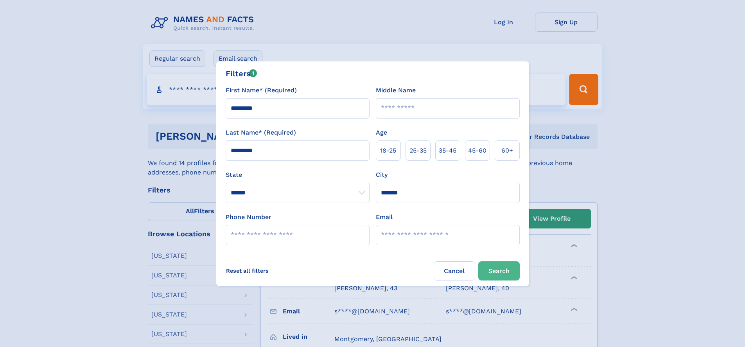 Image resolution: width=745 pixels, height=347 pixels. Describe the element at coordinates (499, 271) in the screenshot. I see `button: Search` at that location.